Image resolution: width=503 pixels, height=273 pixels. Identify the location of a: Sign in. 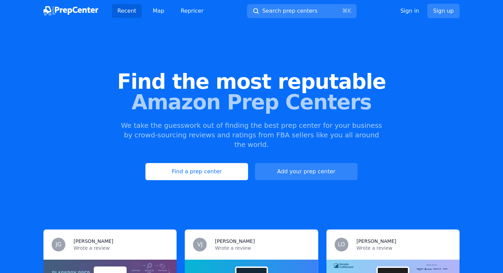
(409, 11).